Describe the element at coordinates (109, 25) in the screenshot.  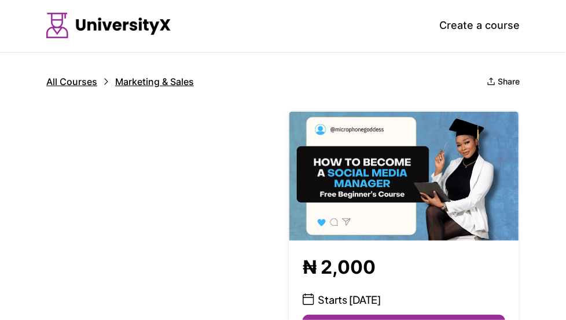
I see `img: Logo` at that location.